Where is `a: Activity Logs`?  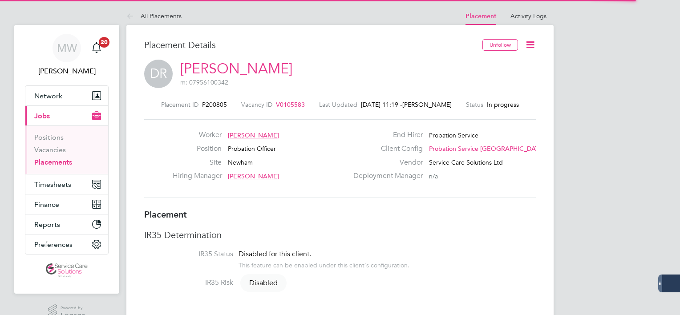 a: Activity Logs is located at coordinates (528, 16).